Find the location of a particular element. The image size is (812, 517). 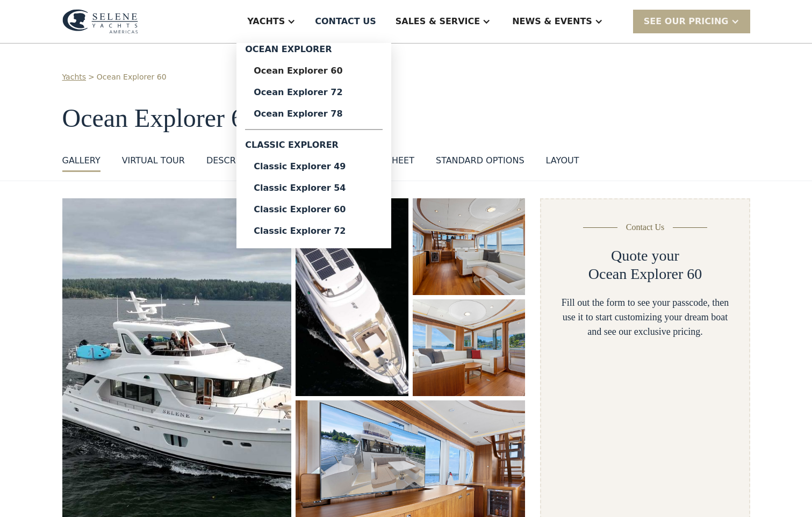

div: Classic Explorer 49 is located at coordinates (314, 167).